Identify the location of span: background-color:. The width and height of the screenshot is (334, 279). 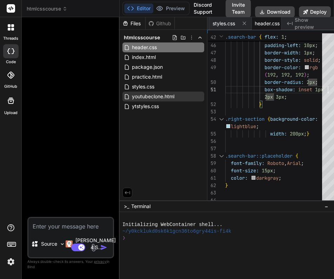
(294, 119).